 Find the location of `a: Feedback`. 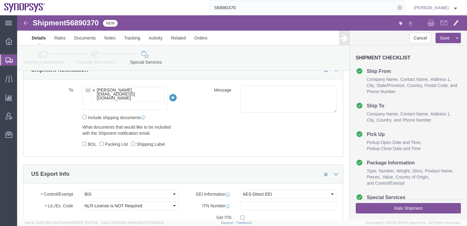

a: Feedback is located at coordinates (244, 222).